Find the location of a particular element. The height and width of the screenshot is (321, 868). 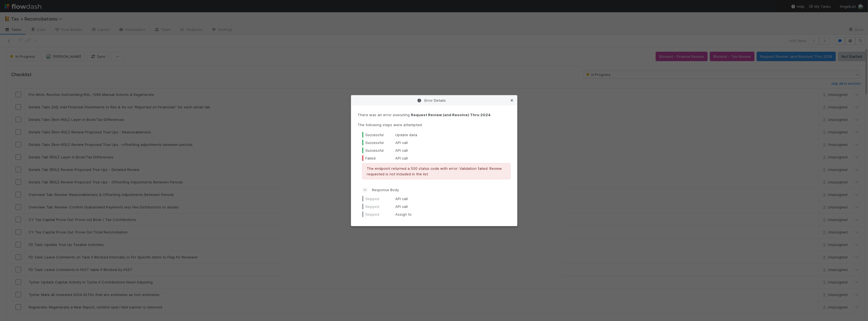

div: Assign to is located at coordinates (436, 214).